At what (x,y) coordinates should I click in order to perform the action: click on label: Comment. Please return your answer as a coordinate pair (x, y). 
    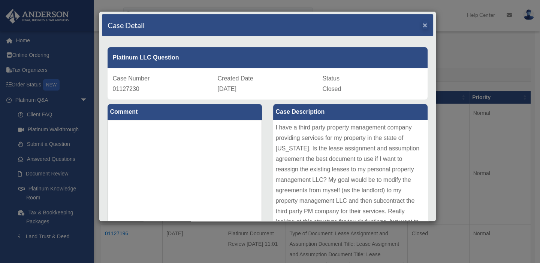
    Looking at the image, I should click on (185, 112).